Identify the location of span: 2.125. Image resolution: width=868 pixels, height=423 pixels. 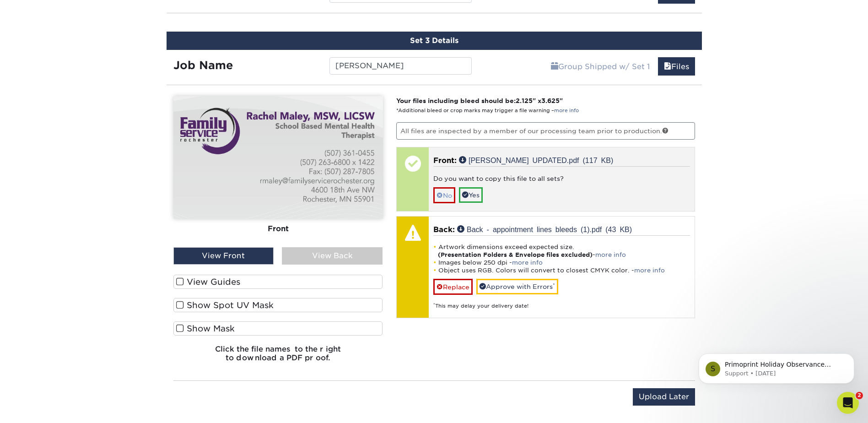
(524, 100).